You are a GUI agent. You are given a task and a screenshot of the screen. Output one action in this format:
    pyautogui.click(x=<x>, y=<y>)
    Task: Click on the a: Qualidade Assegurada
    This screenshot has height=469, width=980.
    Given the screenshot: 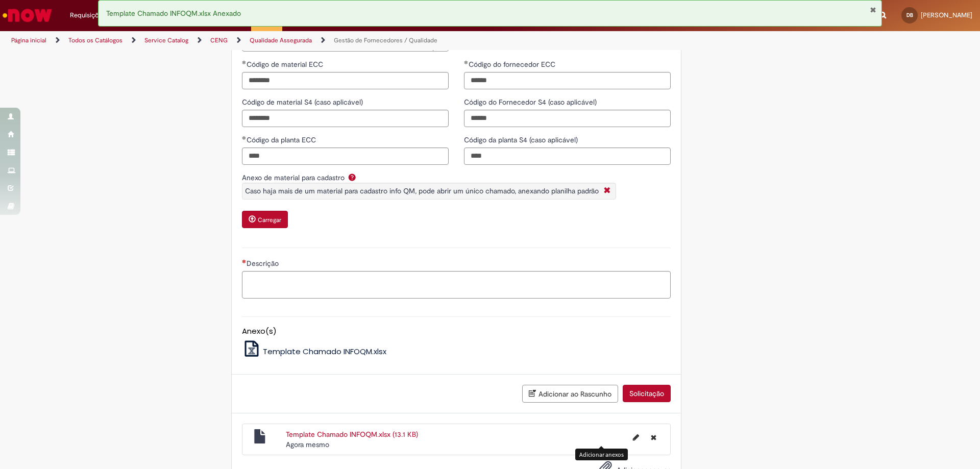 What is the action you would take?
    pyautogui.click(x=280, y=40)
    